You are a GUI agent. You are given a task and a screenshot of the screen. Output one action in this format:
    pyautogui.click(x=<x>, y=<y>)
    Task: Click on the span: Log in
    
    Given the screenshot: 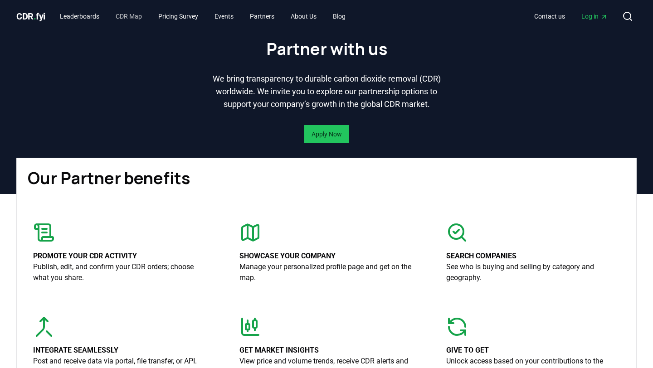 What is the action you would take?
    pyautogui.click(x=595, y=16)
    